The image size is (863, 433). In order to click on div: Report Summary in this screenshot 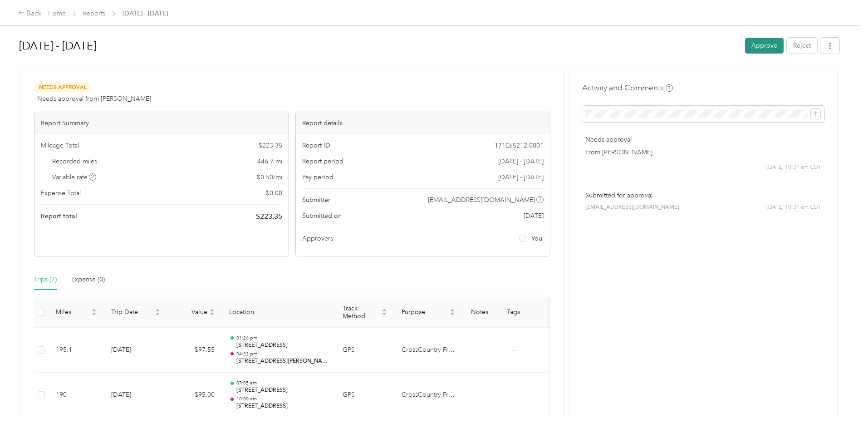, I will do `click(161, 123)`.